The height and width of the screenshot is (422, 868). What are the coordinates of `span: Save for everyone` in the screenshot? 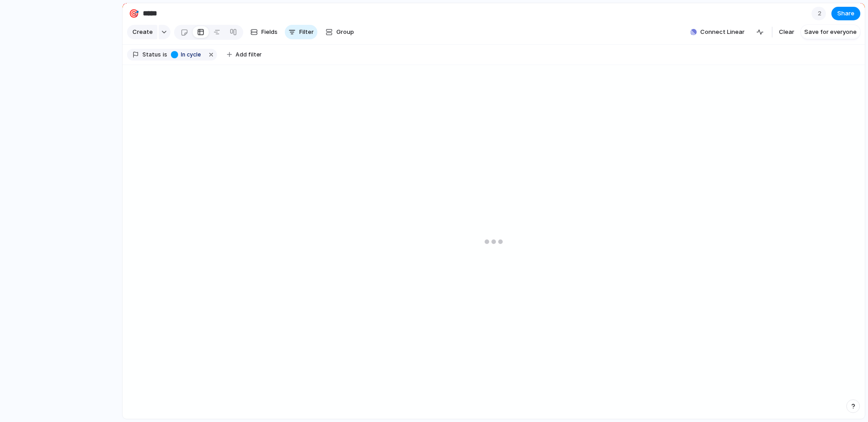 It's located at (831, 32).